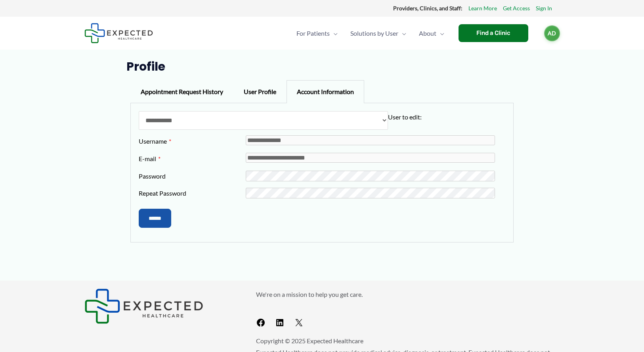 The width and height of the screenshot is (644, 352). Describe the element at coordinates (192, 193) in the screenshot. I see `label: Repeat Password` at that location.